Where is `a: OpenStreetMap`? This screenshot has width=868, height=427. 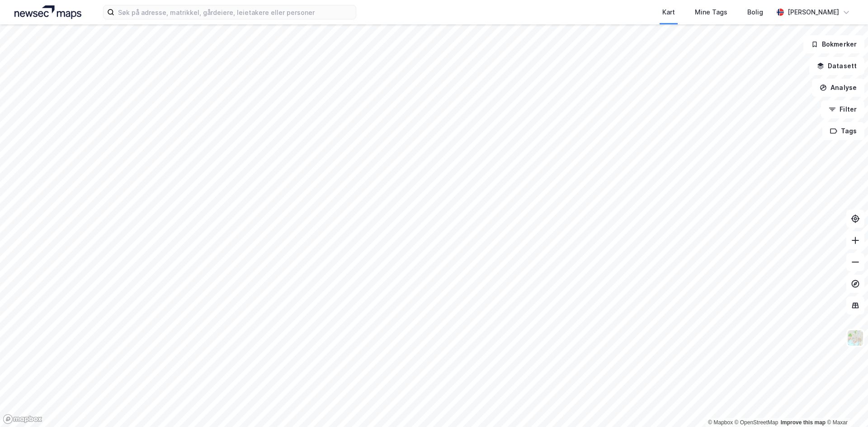
a: OpenStreetMap is located at coordinates (756, 423).